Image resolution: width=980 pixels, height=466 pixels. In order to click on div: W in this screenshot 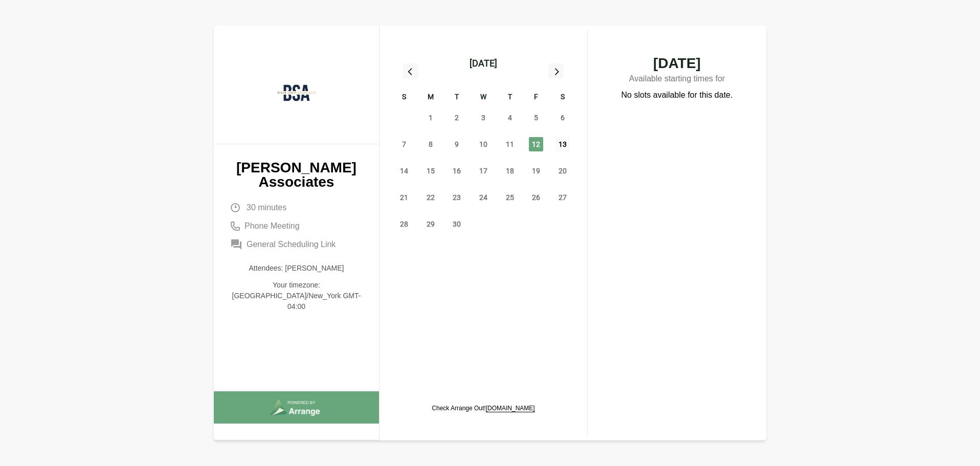, I will do `click(483, 97)`.